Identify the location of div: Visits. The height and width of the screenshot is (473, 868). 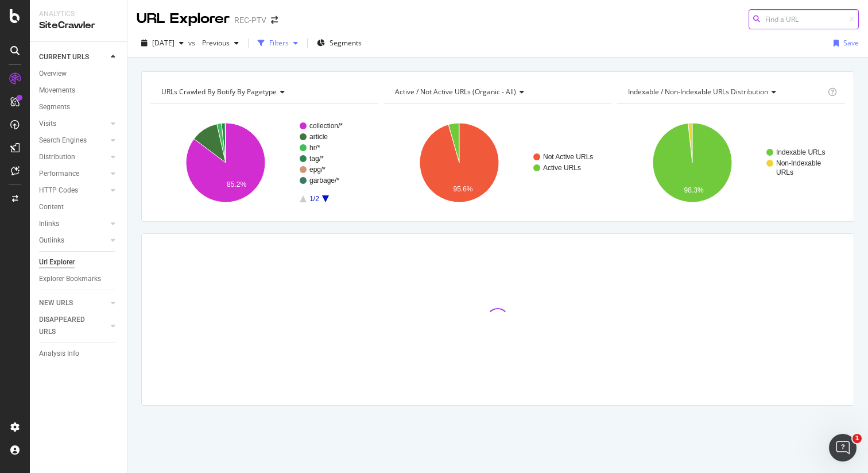
(47, 124).